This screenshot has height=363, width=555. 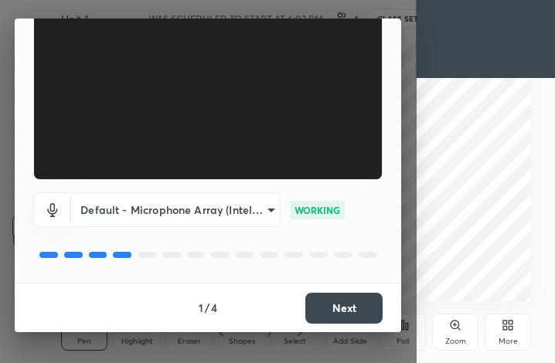 What do you see at coordinates (176, 210) in the screenshot?
I see `div: HP HD Camera (30c9:0010)` at bounding box center [176, 210].